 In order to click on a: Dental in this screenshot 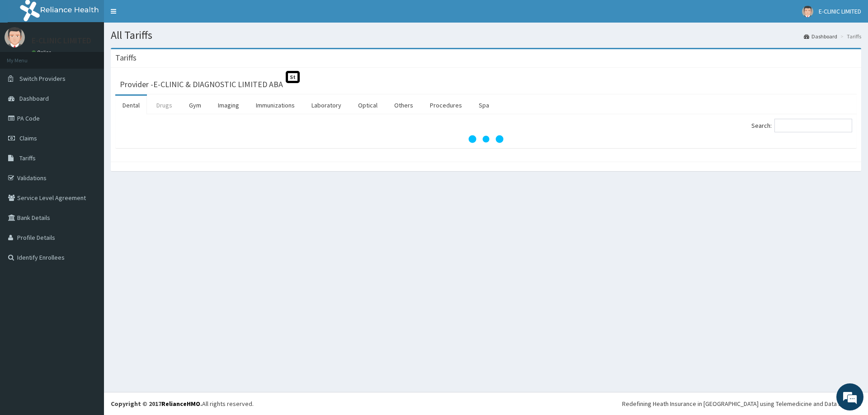, I will do `click(131, 105)`.